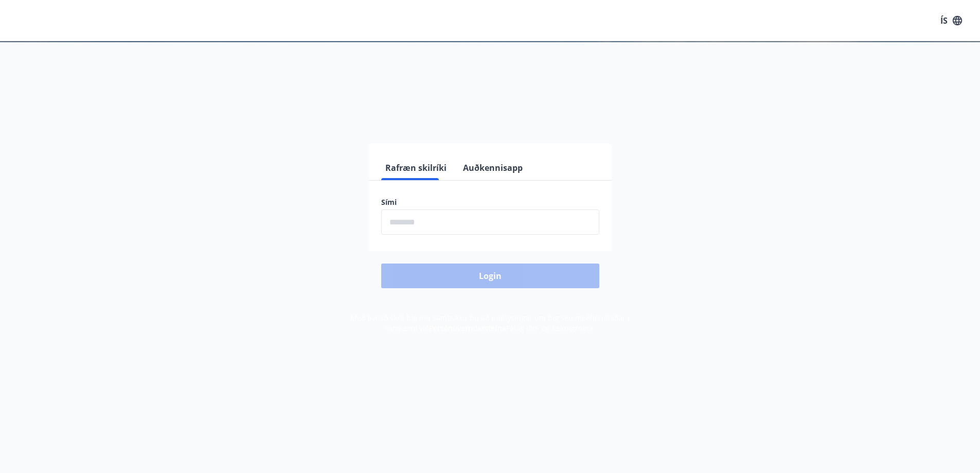 This screenshot has width=980, height=473. What do you see at coordinates (490, 203) in the screenshot?
I see `label: Sími` at bounding box center [490, 203].